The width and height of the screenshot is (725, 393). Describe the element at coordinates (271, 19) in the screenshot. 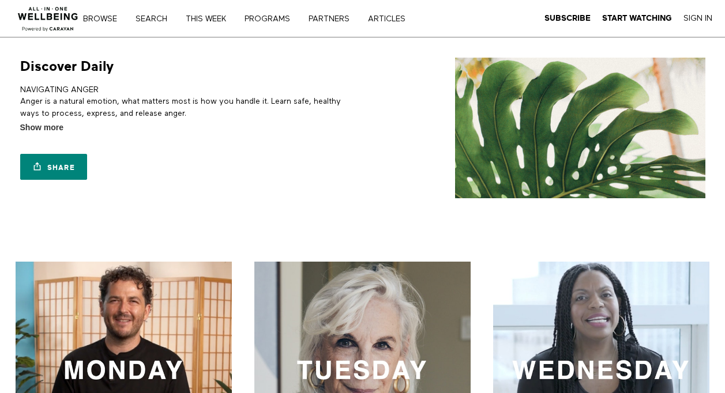

I see `a: PROGRAMS` at that location.